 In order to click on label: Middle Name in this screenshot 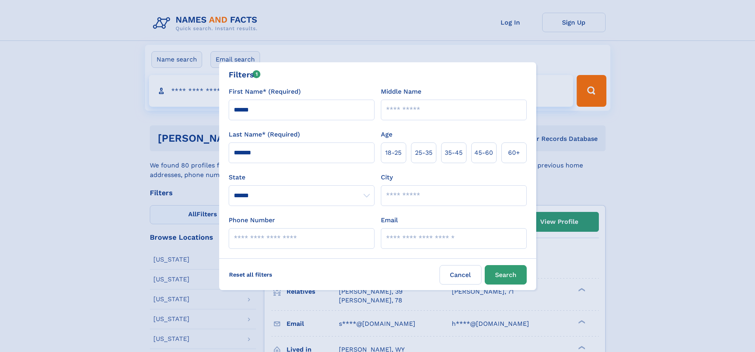, I will do `click(401, 92)`.